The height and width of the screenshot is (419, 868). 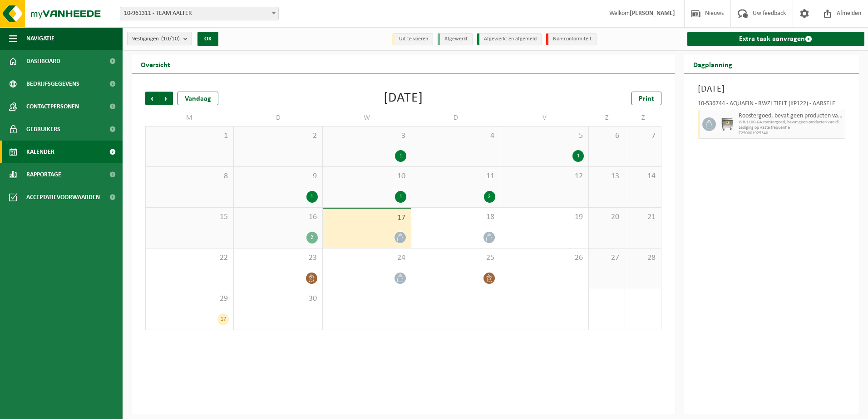 What do you see at coordinates (155, 64) in the screenshot?
I see `h2: Overzicht` at bounding box center [155, 64].